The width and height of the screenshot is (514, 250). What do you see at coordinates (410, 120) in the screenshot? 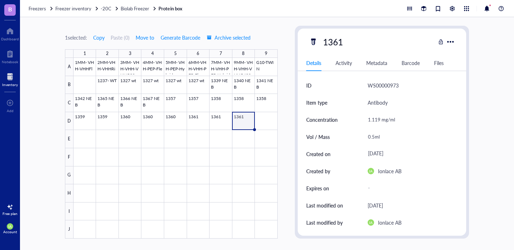
I see `div: 1.119 mg/ml` at bounding box center [410, 120].